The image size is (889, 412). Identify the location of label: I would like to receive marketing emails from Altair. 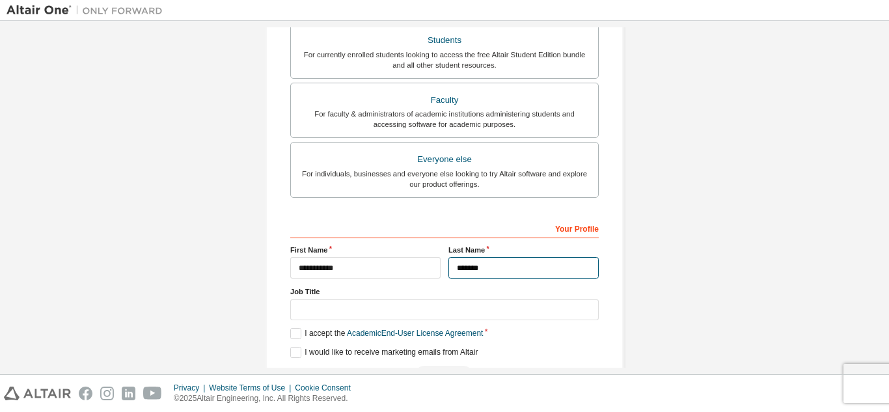
(384, 352).